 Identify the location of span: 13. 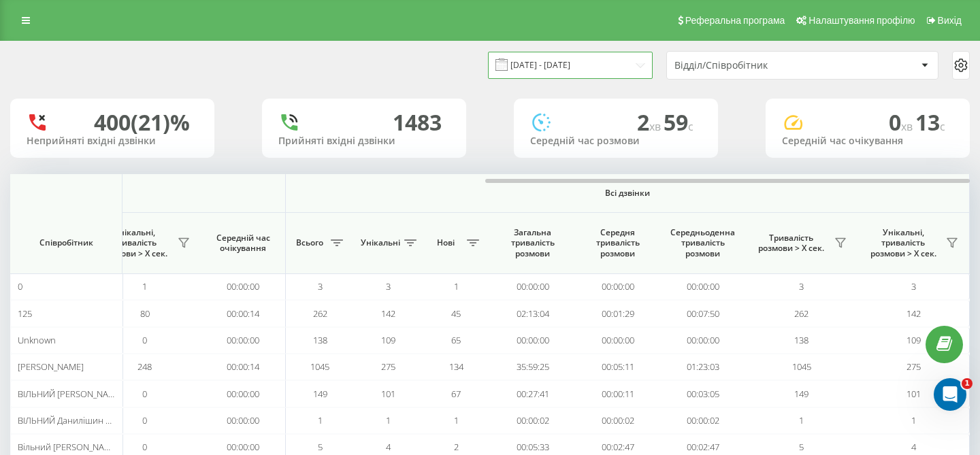
(930, 122).